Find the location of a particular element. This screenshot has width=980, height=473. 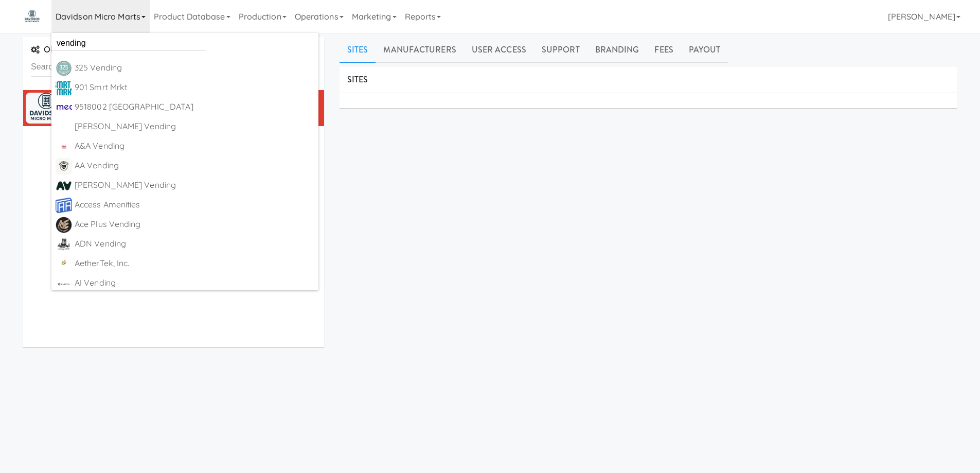

img: kgvx9ubdnwdmesdqrgmd.png is located at coordinates (63, 205).